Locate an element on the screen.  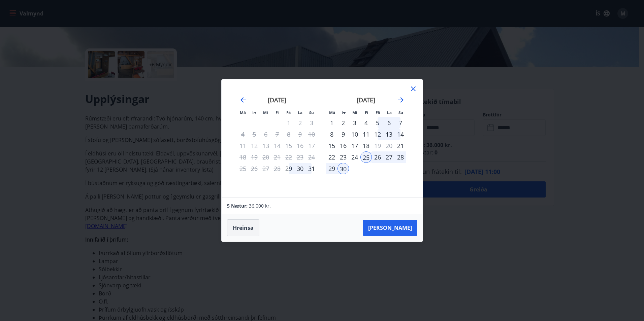
td: Not available. fimmtudagur, 21. ágúst 2025 is located at coordinates (277, 157).